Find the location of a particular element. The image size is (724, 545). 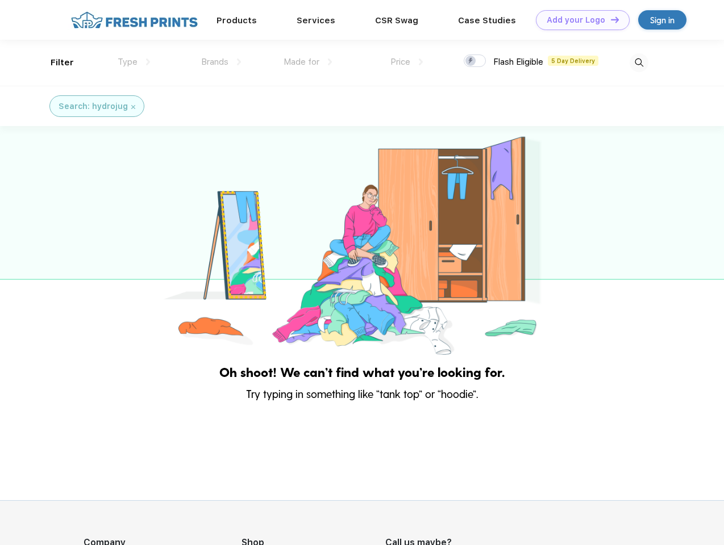

div: Sign in is located at coordinates (662, 20).